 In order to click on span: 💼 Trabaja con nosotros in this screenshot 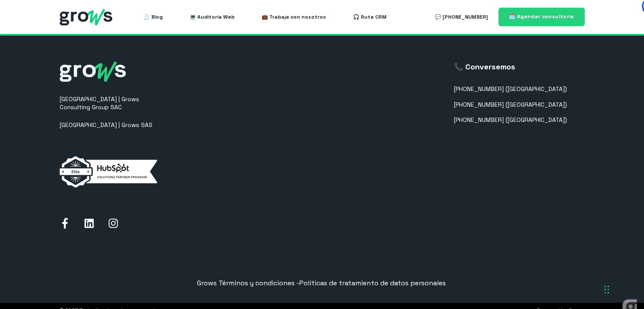, I will do `click(294, 17)`.